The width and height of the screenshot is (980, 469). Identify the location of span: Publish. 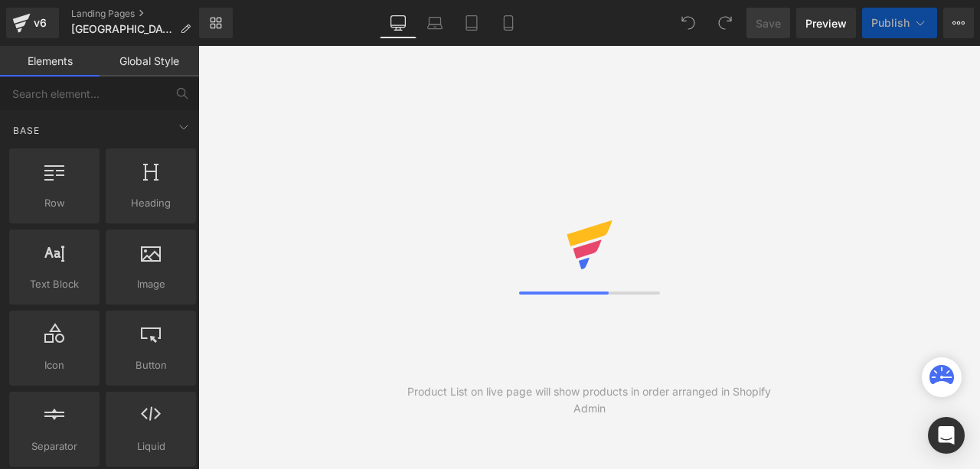
(891, 23).